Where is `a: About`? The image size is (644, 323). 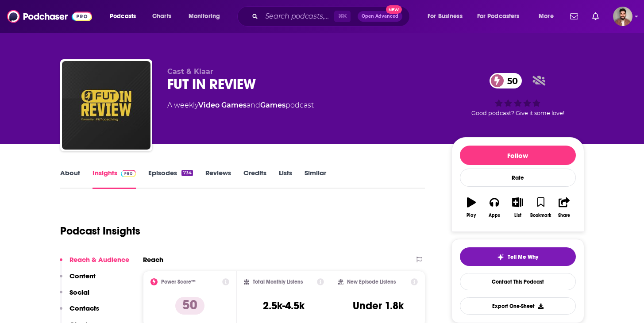
a: About is located at coordinates (70, 179).